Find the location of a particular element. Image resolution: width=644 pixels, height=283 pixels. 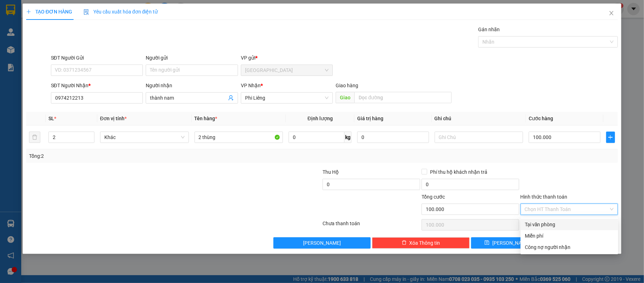

input: Ghi Chú is located at coordinates (479, 137).